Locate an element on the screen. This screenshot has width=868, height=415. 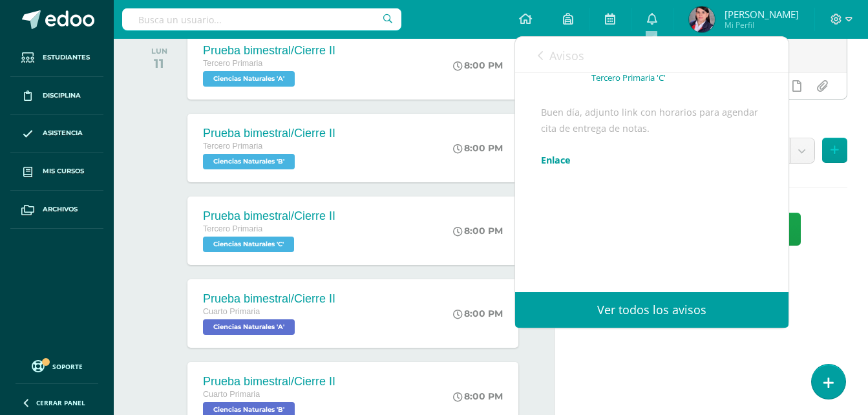
span: Avisos is located at coordinates (567, 56).